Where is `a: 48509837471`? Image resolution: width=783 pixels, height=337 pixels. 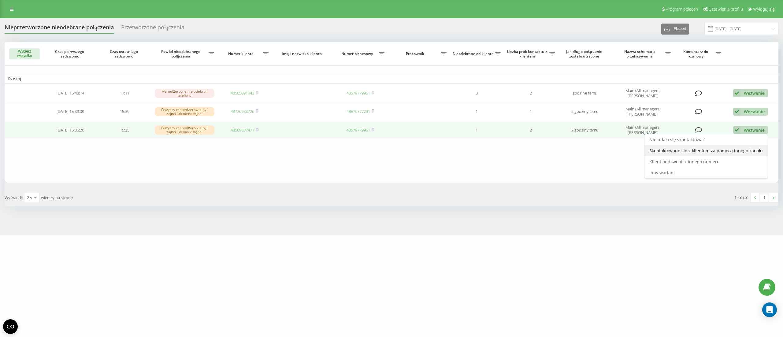 a: 48509837471 is located at coordinates (242, 130).